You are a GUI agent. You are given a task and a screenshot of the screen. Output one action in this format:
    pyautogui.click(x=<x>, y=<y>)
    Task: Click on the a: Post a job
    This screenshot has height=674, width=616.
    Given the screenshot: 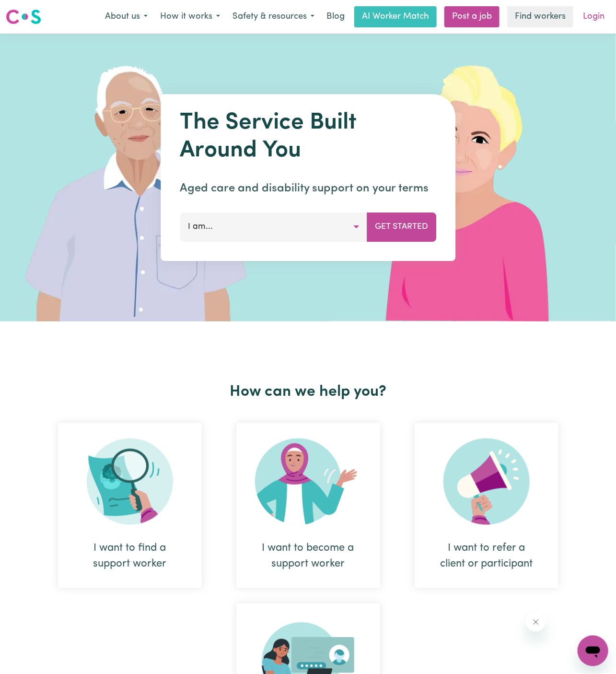 What is the action you would take?
    pyautogui.click(x=472, y=16)
    